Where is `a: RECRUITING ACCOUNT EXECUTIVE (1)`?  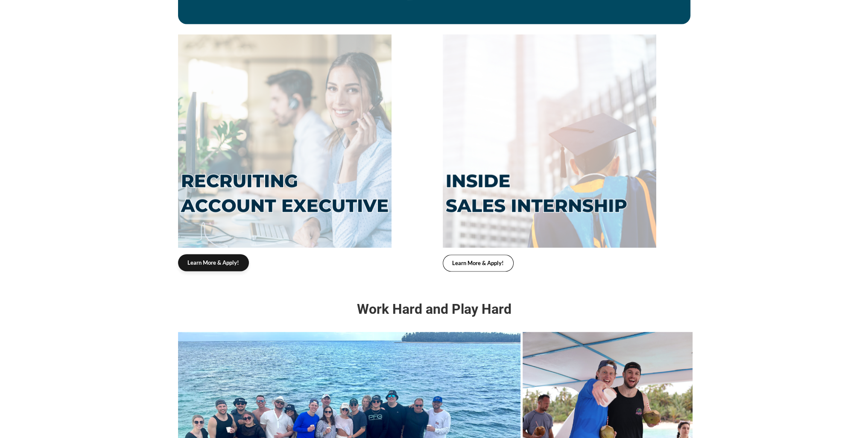 a: RECRUITING ACCOUNT EXECUTIVE (1) is located at coordinates (549, 141).